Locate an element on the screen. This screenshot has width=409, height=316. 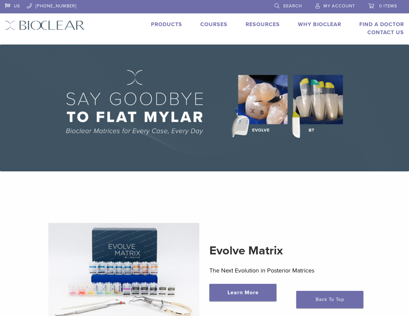
a: Find A Doctor is located at coordinates (381, 24).